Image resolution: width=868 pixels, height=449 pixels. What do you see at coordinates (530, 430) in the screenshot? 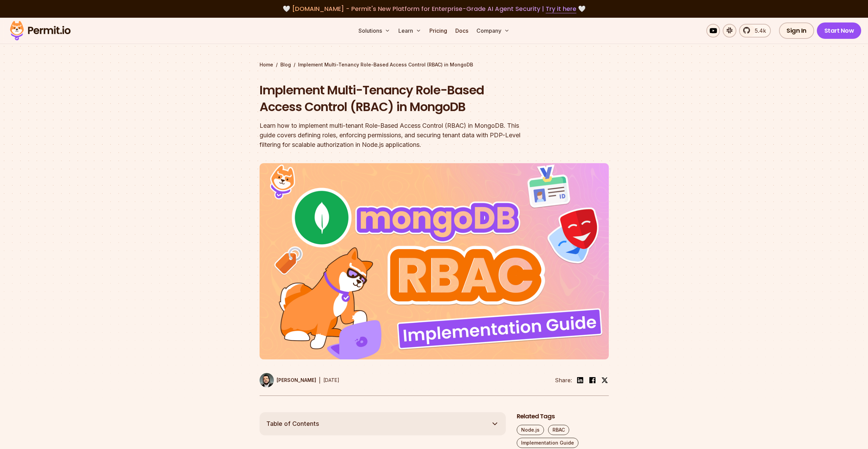
I see `a: Node.js` at bounding box center [530, 430].